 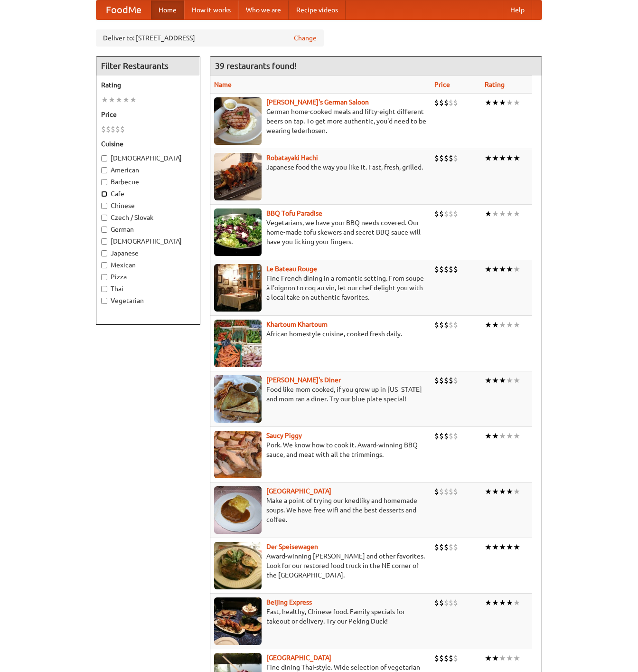 What do you see at coordinates (289, 602) in the screenshot?
I see `b: Beijing Express` at bounding box center [289, 602].